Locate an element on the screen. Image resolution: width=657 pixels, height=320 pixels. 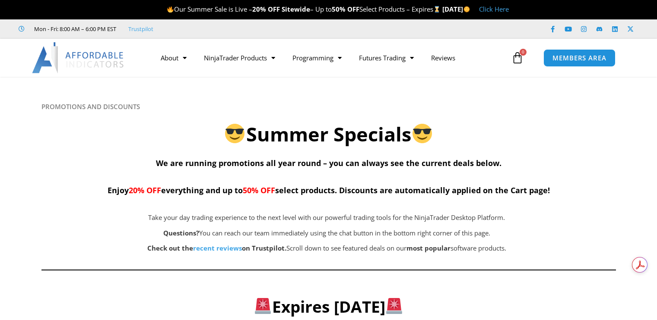
a: Reviews is located at coordinates (443, 58).